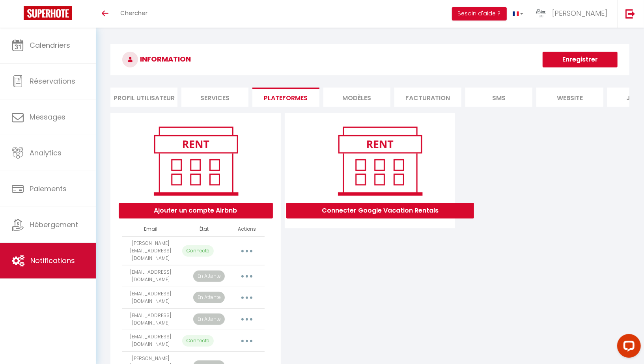 Image resolution: width=644 pixels, height=364 pixels. What do you see at coordinates (150, 229) in the screenshot?
I see `th: Email` at bounding box center [150, 229].